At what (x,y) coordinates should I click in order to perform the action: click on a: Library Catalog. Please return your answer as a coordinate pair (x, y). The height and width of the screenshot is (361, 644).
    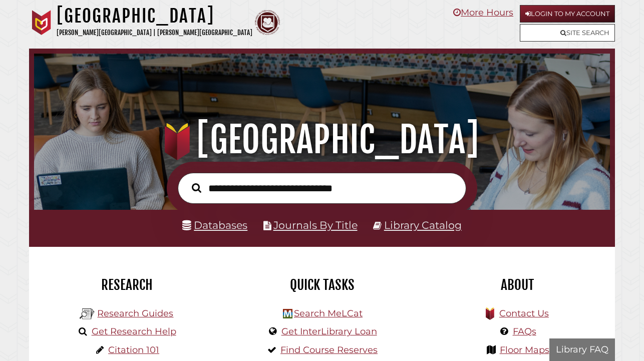
    Looking at the image, I should click on (423, 225).